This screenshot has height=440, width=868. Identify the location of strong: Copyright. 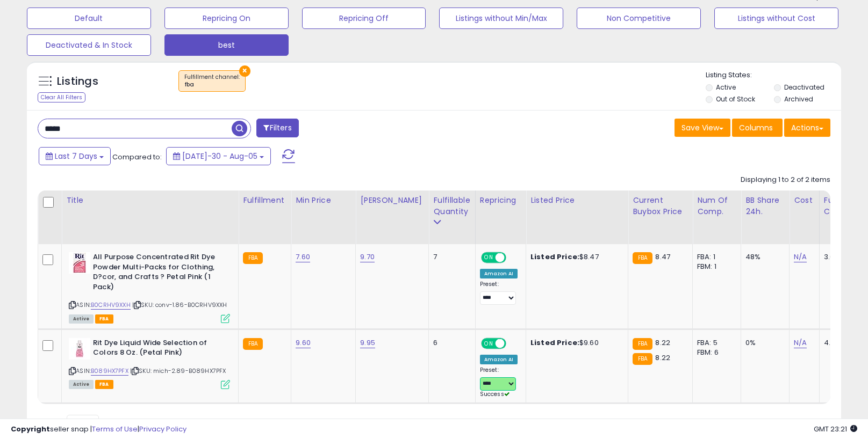
(30, 429).